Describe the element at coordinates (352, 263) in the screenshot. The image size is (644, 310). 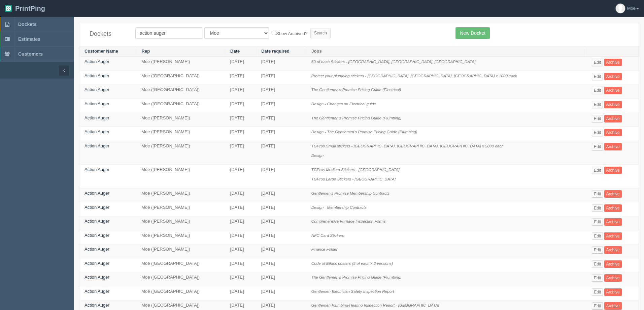
I see `i: Code of Ethics posters (5 of each x 2 versions)` at that location.